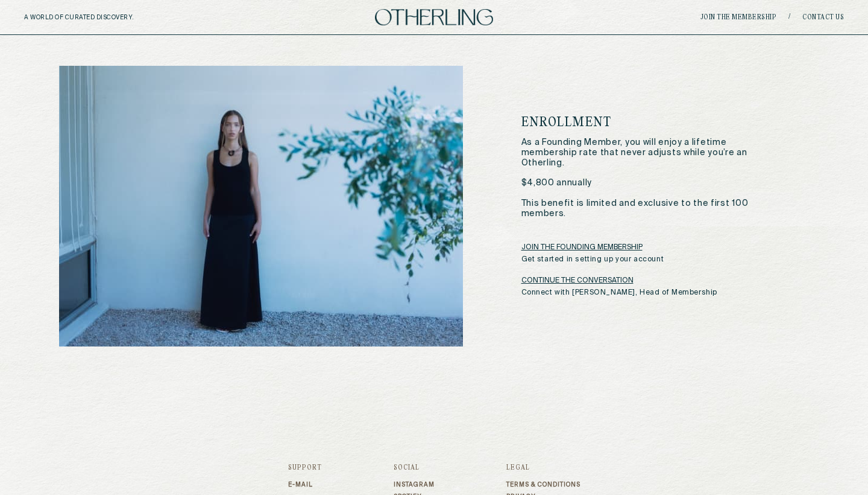 The image size is (868, 495). What do you see at coordinates (434, 17) in the screenshot?
I see `img: logo` at bounding box center [434, 17].